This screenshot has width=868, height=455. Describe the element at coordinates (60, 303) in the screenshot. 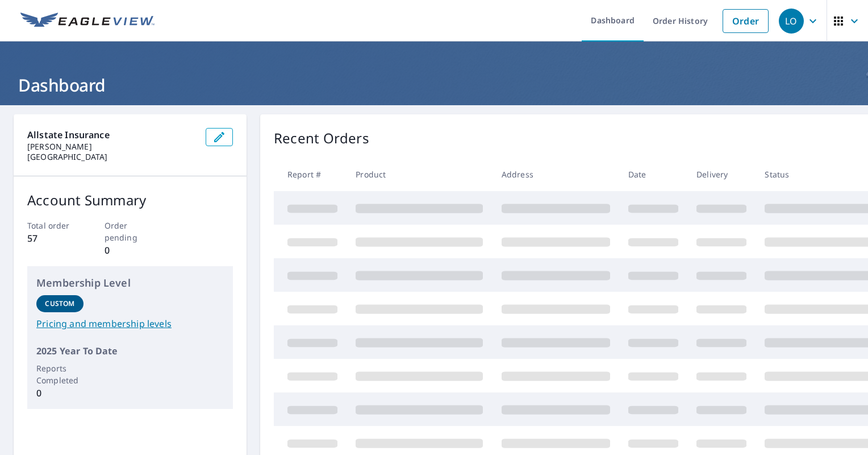

I see `p: Custom` at that location.